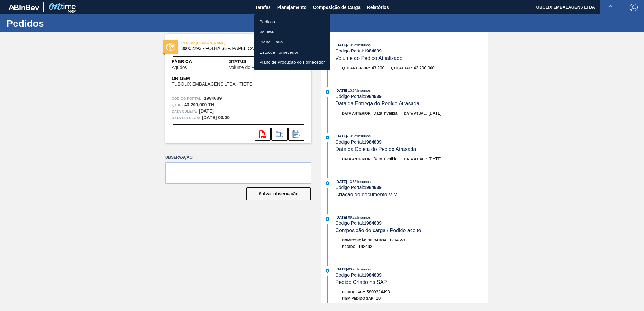  What do you see at coordinates (292, 62) in the screenshot?
I see `li: Plano de Produção do Fornecedor` at bounding box center [292, 62].